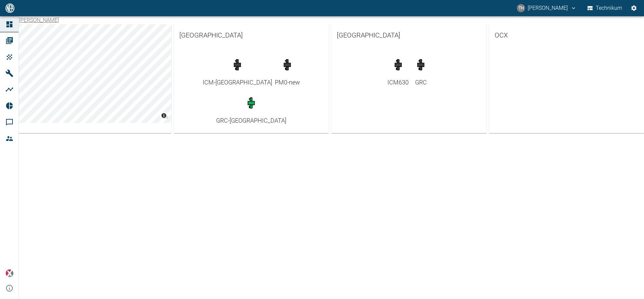 Image resolution: width=644 pixels, height=299 pixels. I want to click on div: TH, so click(521, 8).